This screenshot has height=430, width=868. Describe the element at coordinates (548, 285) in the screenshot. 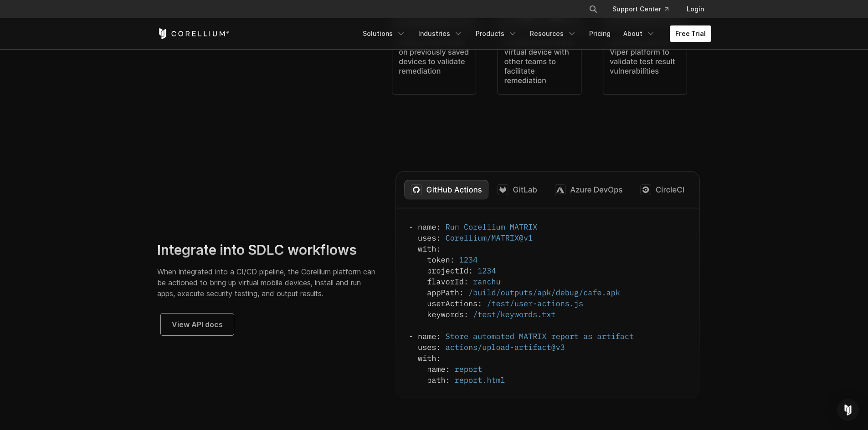

I see `img: MATRIX API` at that location.